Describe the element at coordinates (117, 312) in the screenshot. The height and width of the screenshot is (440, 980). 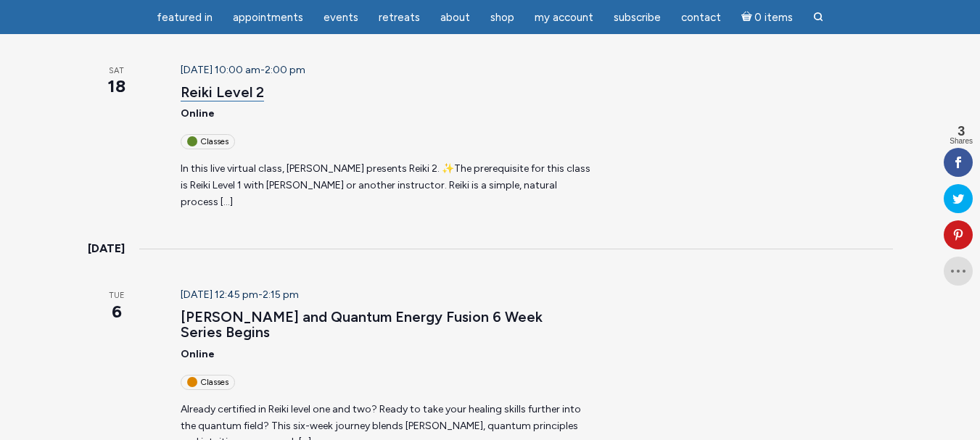
I see `span: 6` at that location.